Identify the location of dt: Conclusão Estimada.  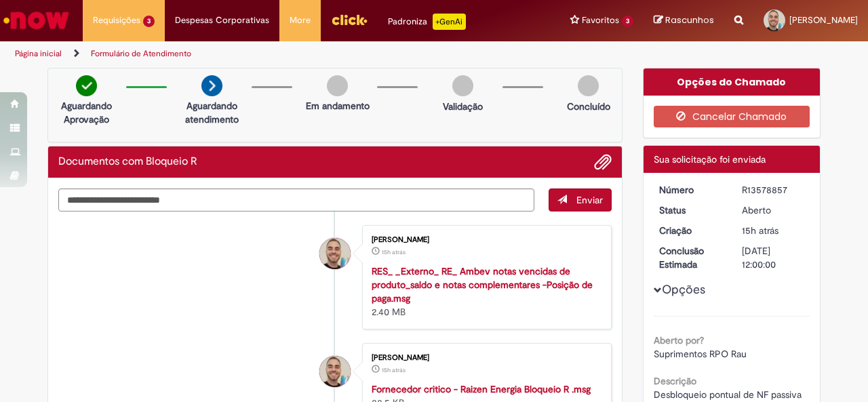
(690, 258).